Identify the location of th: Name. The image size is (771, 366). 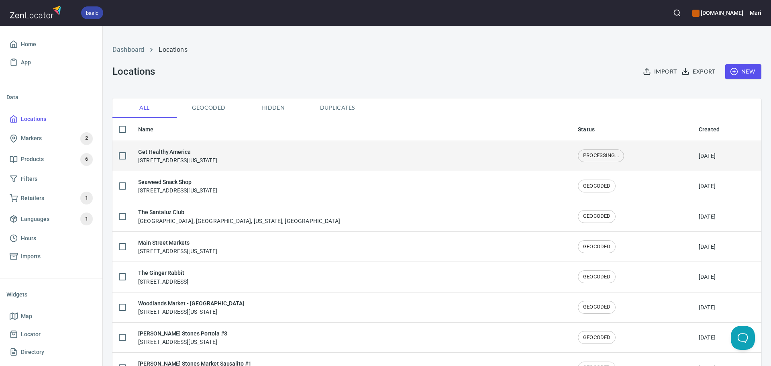
(351, 129).